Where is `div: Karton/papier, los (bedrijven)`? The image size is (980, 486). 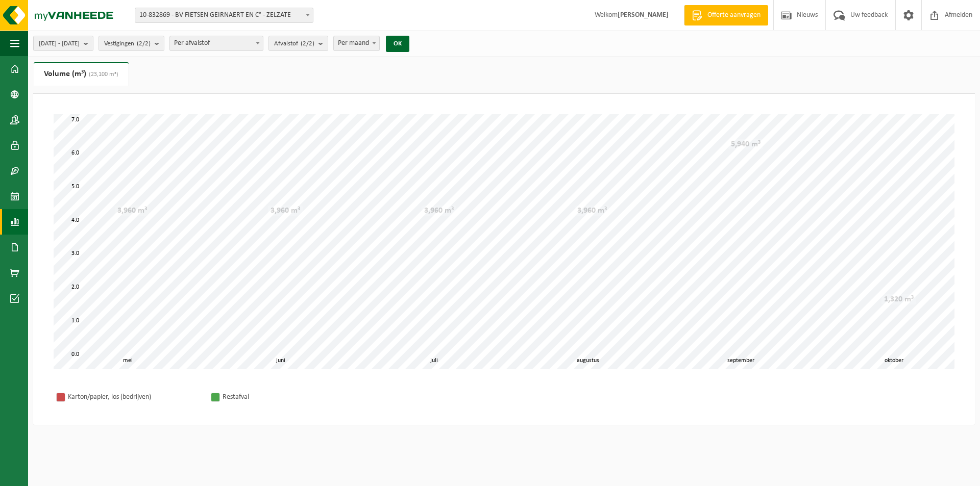
div: Karton/papier, los (bedrijven) is located at coordinates (134, 397).